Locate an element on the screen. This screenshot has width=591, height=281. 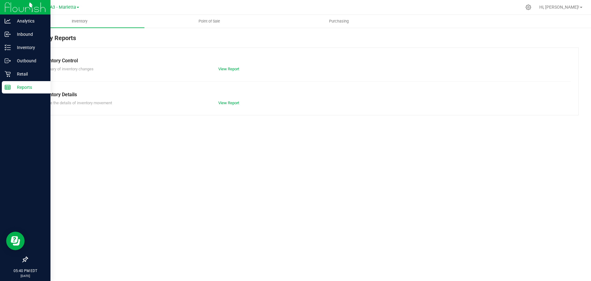
span: Purchasing is located at coordinates (339, 21).